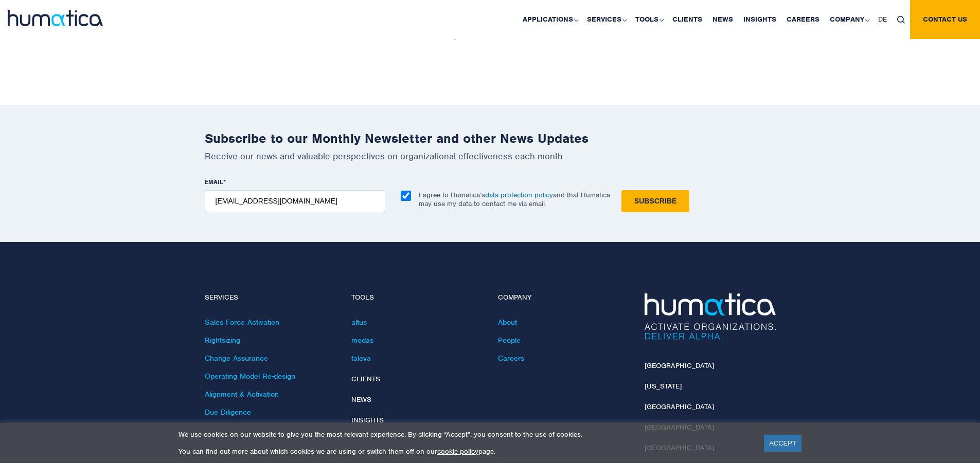 Image resolution: width=980 pixels, height=463 pixels. I want to click on p: I agree to Humatica’s and that Humatica may use my data to contact me via email., so click(514, 200).